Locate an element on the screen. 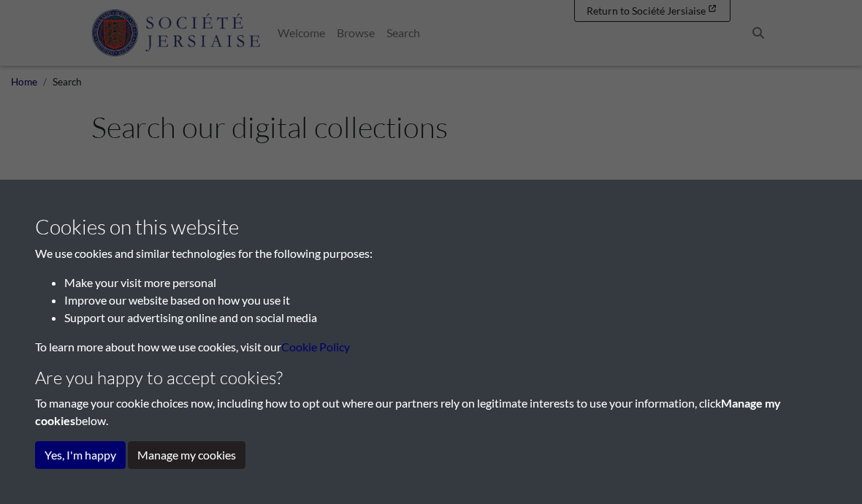 The image size is (862, 504). li: Support our advertising online and on social media is located at coordinates (446, 318).